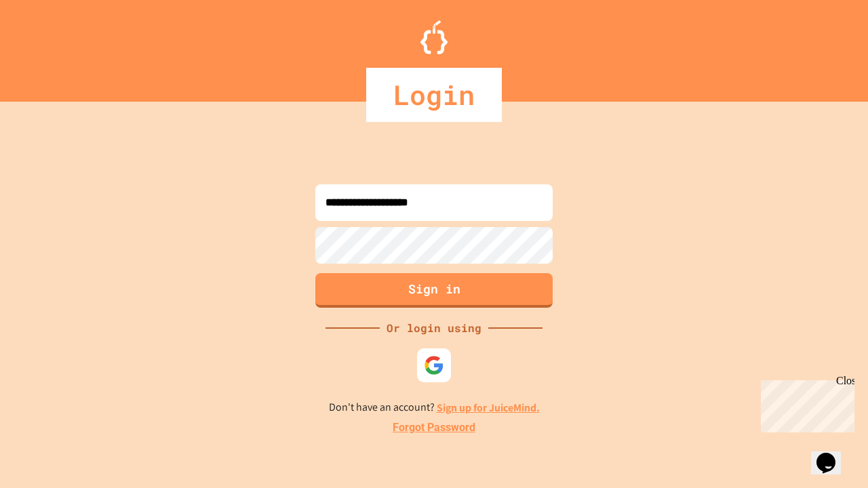 The height and width of the screenshot is (488, 868). Describe the element at coordinates (434, 366) in the screenshot. I see `img: google-icon.svg` at that location.